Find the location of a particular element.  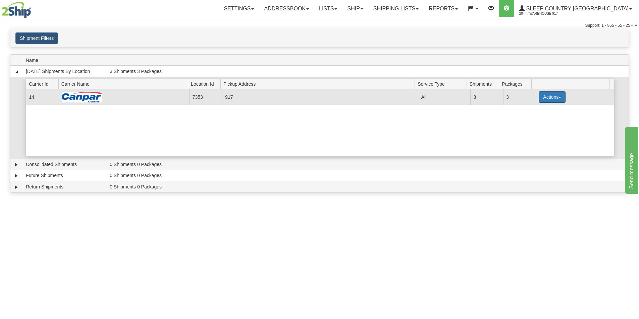

td: Future Shipments is located at coordinates (65, 176).